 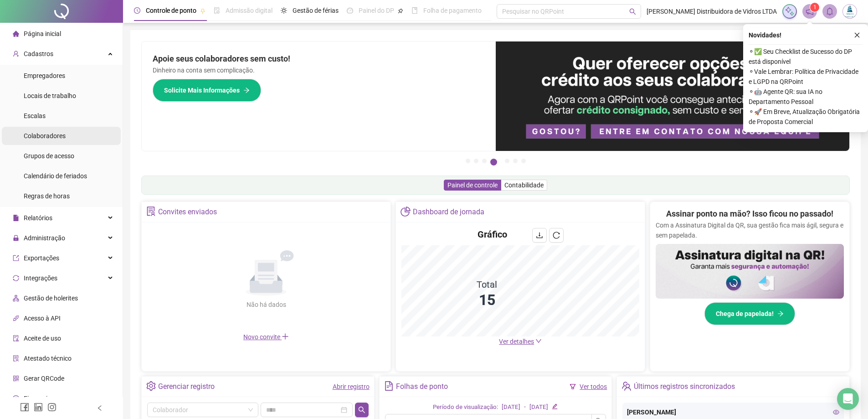 I want to click on span: Novo convite, so click(x=266, y=337).